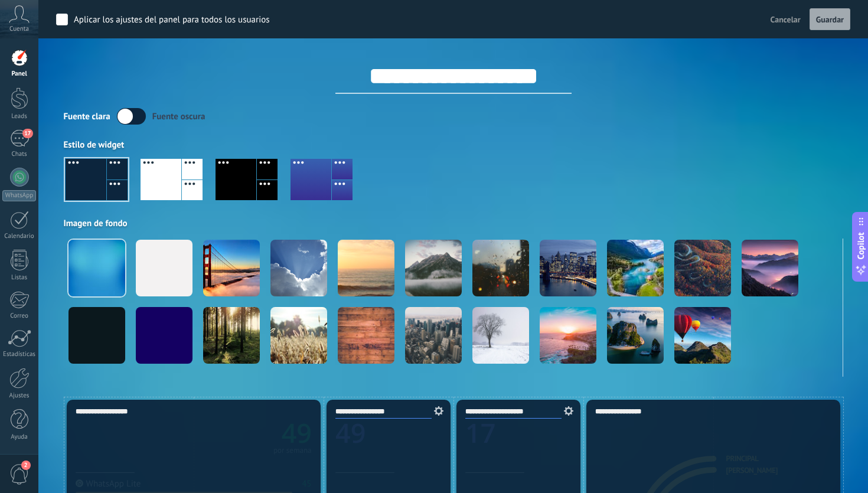 The height and width of the screenshot is (493, 868). I want to click on div: Fuente oscura, so click(179, 117).